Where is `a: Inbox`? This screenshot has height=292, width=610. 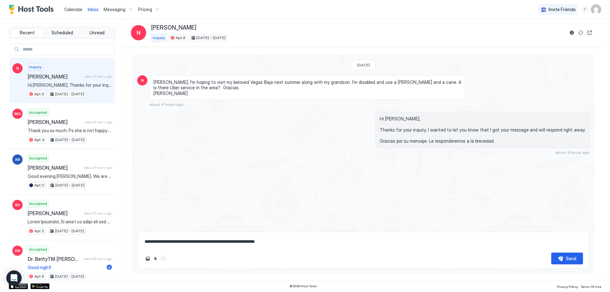
a: Inbox is located at coordinates (93, 9).